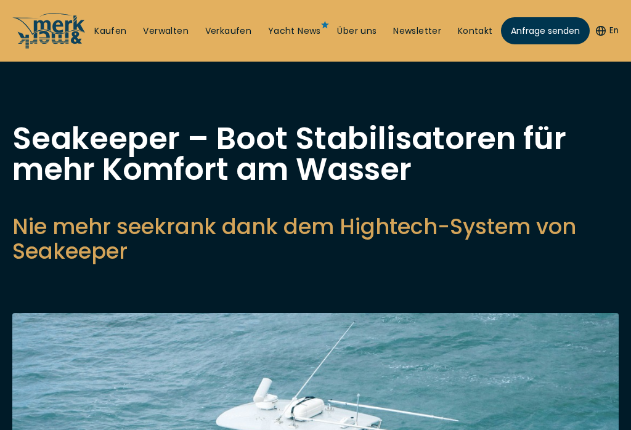  What do you see at coordinates (357, 31) in the screenshot?
I see `a: Über uns` at bounding box center [357, 31].